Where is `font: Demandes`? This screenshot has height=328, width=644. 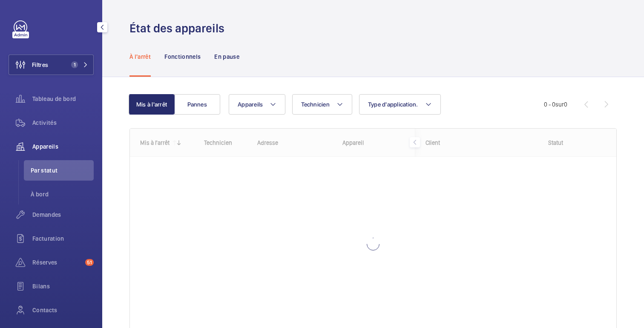 font: Demandes is located at coordinates (47, 215).